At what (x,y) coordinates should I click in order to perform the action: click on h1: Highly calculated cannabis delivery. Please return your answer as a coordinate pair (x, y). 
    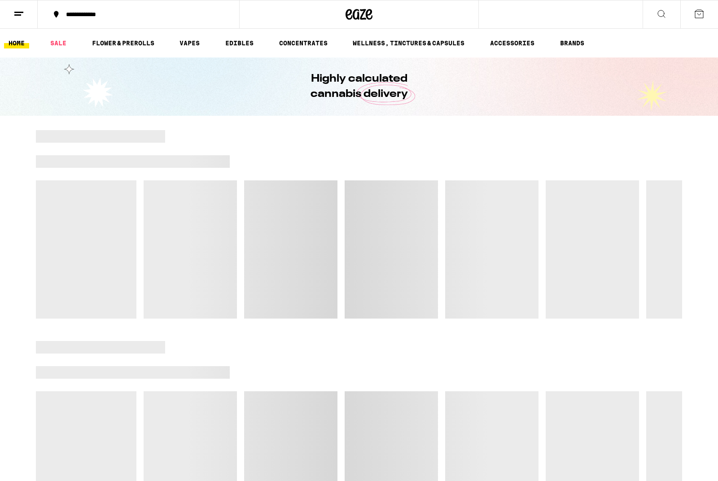
    Looking at the image, I should click on (359, 87).